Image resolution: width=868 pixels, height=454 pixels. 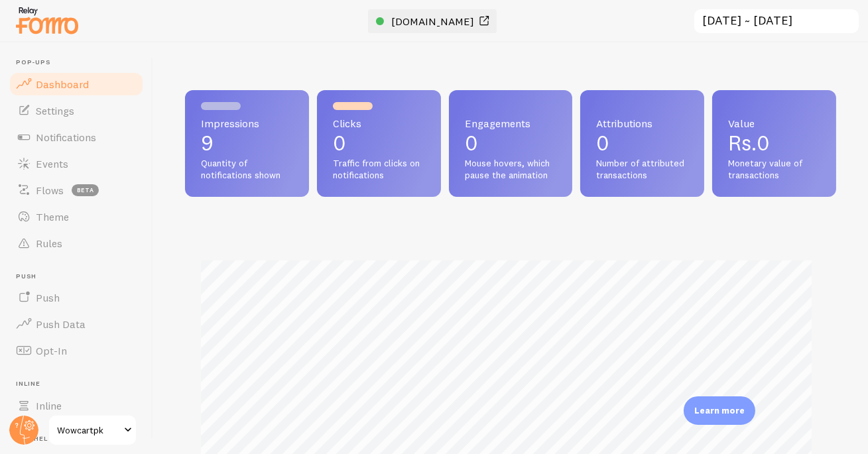 I want to click on a: Rules, so click(x=76, y=243).